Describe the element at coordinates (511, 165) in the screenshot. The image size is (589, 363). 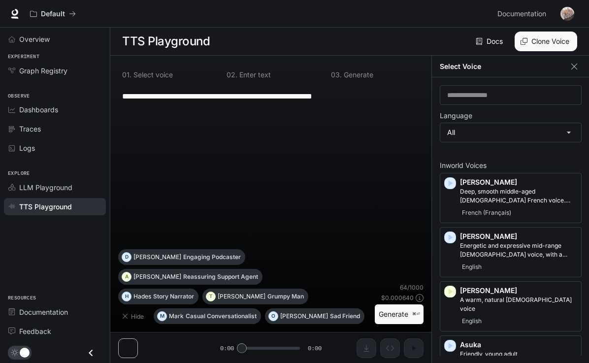
I see `p: Inworld Voices` at that location.